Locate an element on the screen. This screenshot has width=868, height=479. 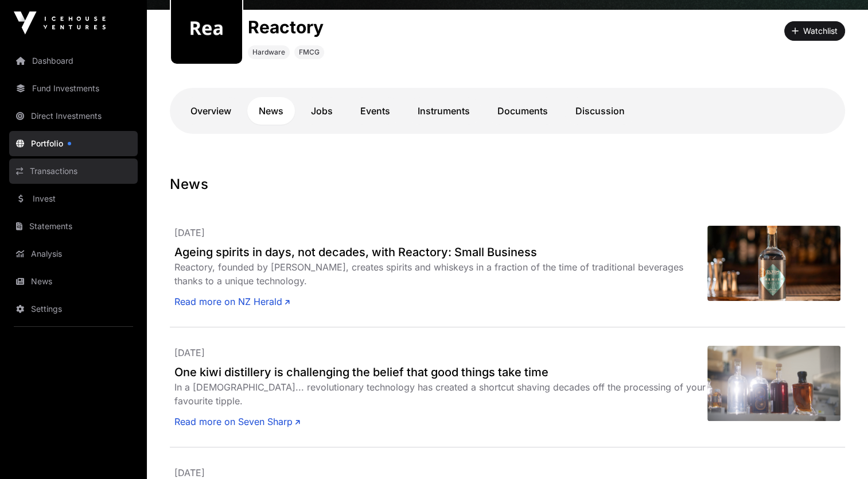
a: Direct Investments is located at coordinates (73, 116).